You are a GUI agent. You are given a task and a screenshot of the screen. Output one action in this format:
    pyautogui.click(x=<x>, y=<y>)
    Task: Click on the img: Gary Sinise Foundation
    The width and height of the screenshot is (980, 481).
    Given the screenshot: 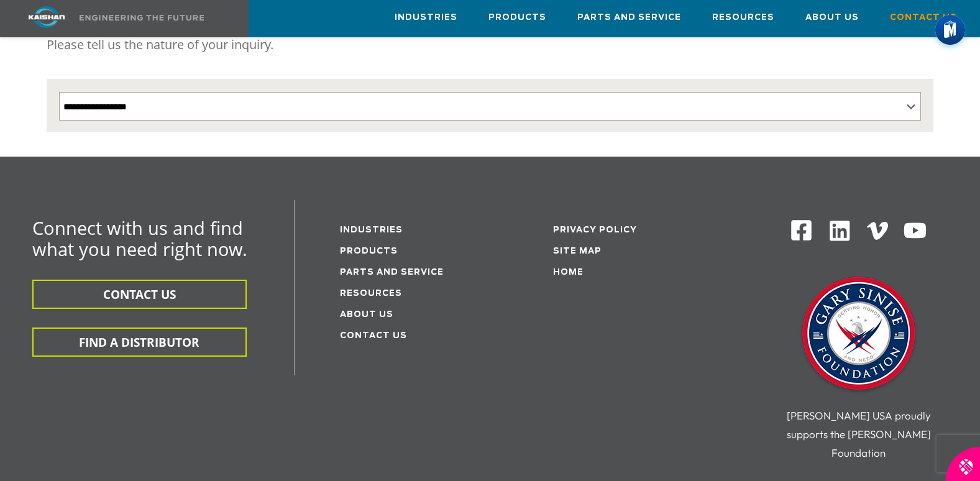 What is the action you would take?
    pyautogui.click(x=858, y=335)
    